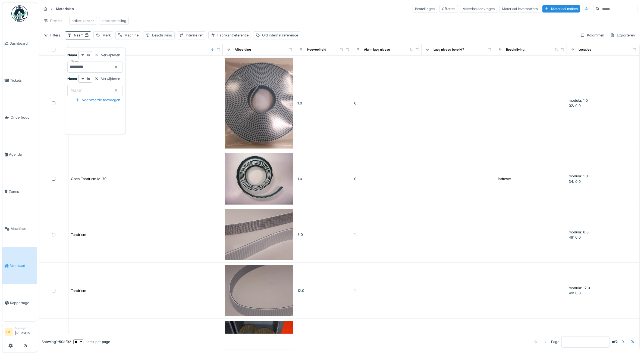 Image resolution: width=644 pixels, height=355 pixels. Describe the element at coordinates (449, 9) in the screenshot. I see `div: Offertes` at that location.